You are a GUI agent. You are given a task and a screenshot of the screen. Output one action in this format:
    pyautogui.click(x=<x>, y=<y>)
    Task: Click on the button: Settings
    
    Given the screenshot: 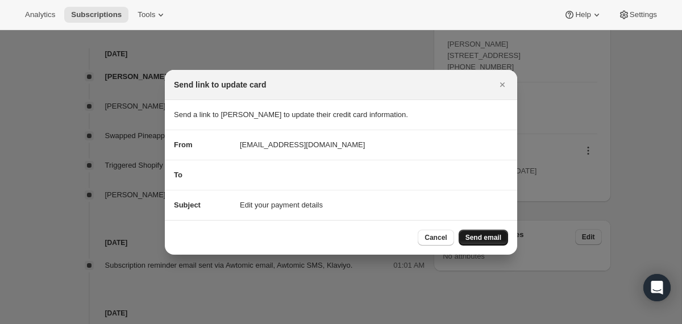 What is the action you would take?
    pyautogui.click(x=638, y=15)
    